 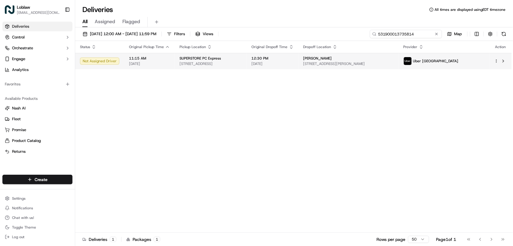 What do you see at coordinates (37, 37) in the screenshot?
I see `button: Control` at bounding box center [37, 37].